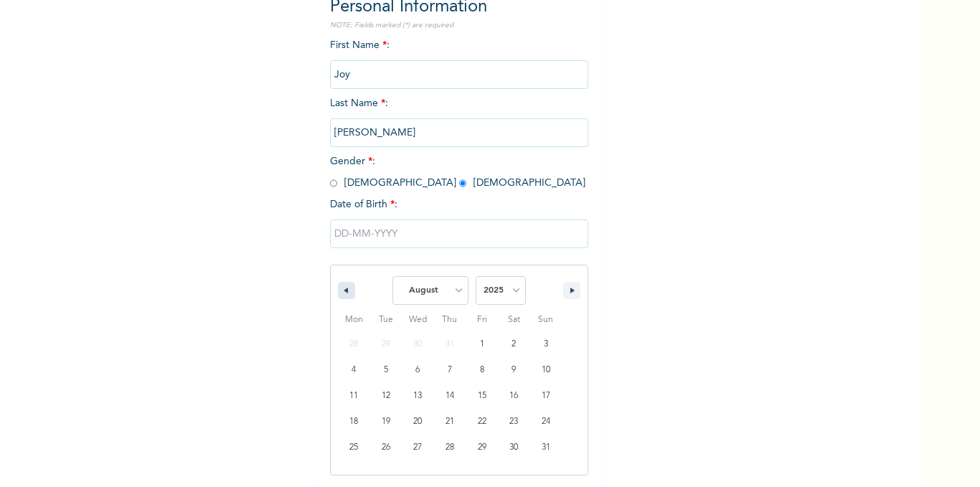 The width and height of the screenshot is (980, 487). What do you see at coordinates (450, 422) in the screenshot?
I see `button: 21` at bounding box center [450, 422].